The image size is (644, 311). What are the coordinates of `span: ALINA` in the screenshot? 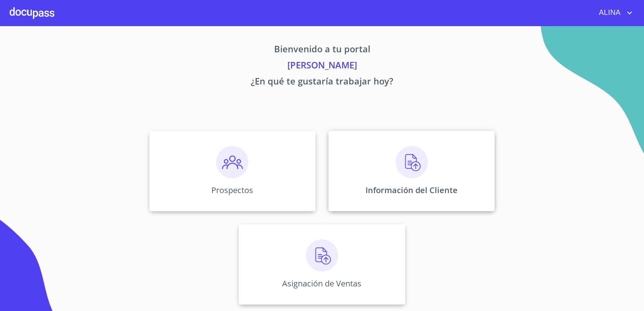 It's located at (609, 13).